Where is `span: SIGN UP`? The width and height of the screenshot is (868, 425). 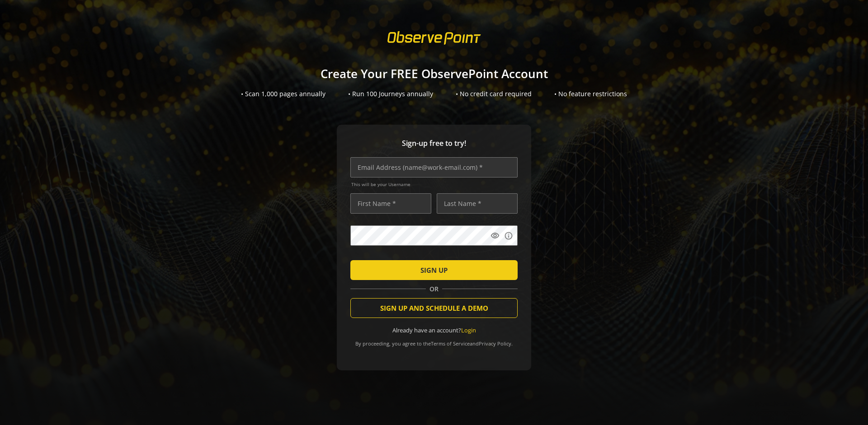
span: SIGN UP is located at coordinates (434, 270).